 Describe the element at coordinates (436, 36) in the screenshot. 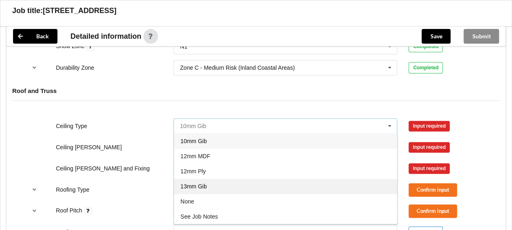

I see `button: Save` at that location.